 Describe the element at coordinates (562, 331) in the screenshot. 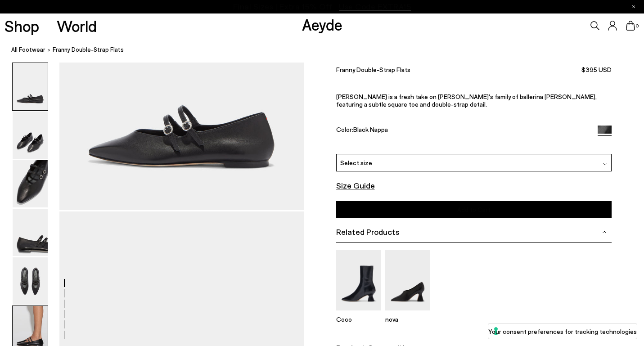

I see `font: Your consent preferences for tracking technologies` at that location.